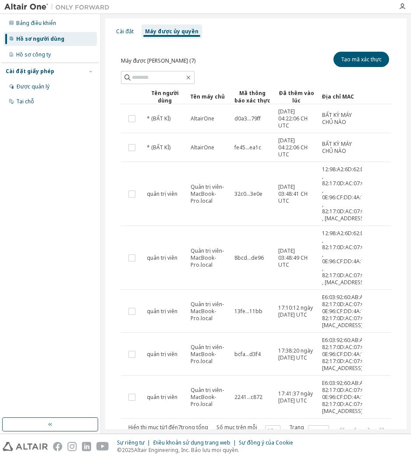  Describe the element at coordinates (173, 427) in the screenshot. I see `font: đến` at that location.